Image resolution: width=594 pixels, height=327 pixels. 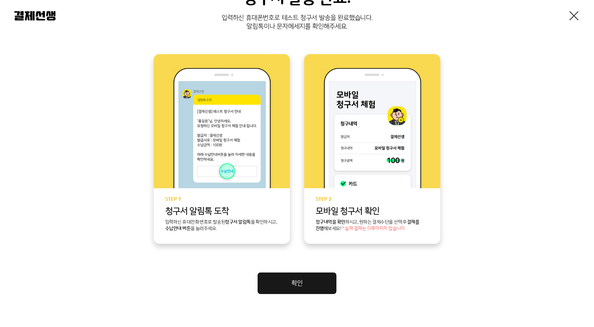 I want to click on button: 확인, so click(x=297, y=283).